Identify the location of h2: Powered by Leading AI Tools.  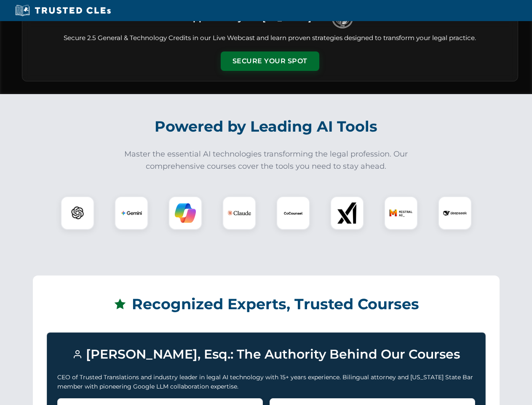
(267, 126).